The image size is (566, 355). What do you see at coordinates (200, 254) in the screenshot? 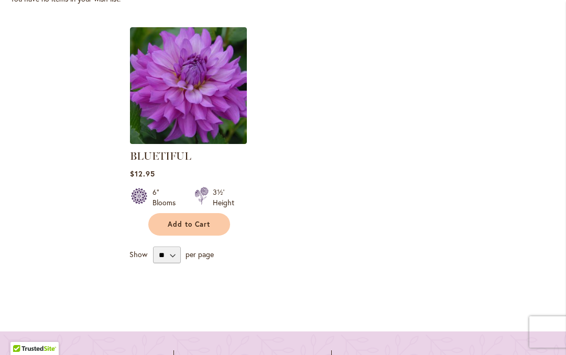
I see `span: per page` at bounding box center [200, 254].